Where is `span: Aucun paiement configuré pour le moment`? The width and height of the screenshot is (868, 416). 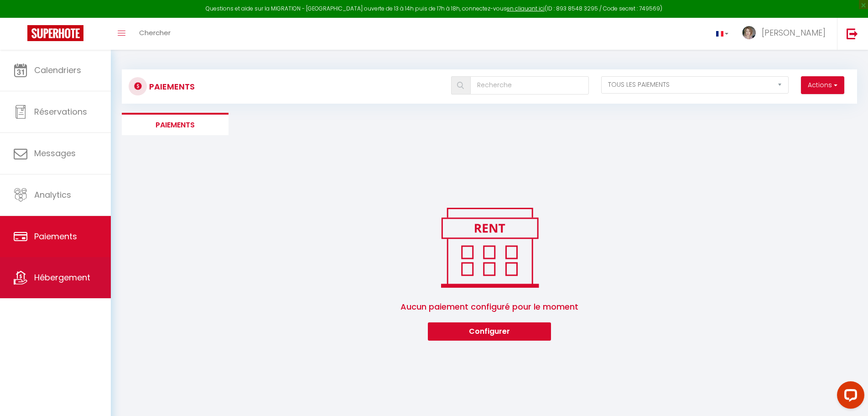 span: Aucun paiement configuré pour le moment is located at coordinates (489, 307).